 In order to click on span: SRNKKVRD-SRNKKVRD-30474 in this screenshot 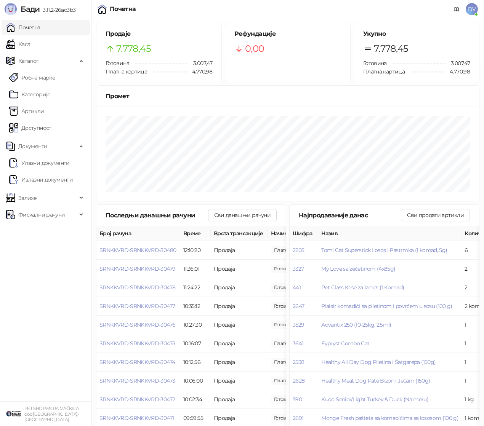, I will do `click(137, 362)`.